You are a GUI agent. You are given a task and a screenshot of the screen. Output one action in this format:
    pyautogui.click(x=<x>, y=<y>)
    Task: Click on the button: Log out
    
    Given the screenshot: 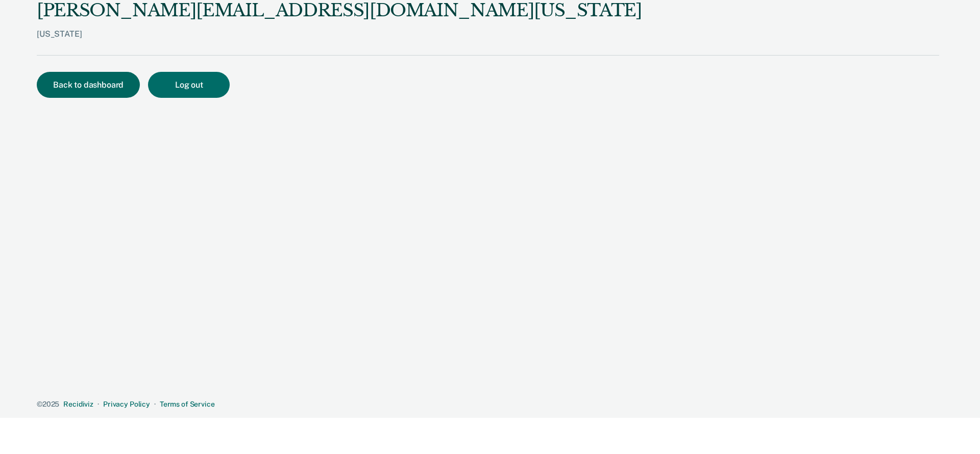 What is the action you would take?
    pyautogui.click(x=189, y=85)
    